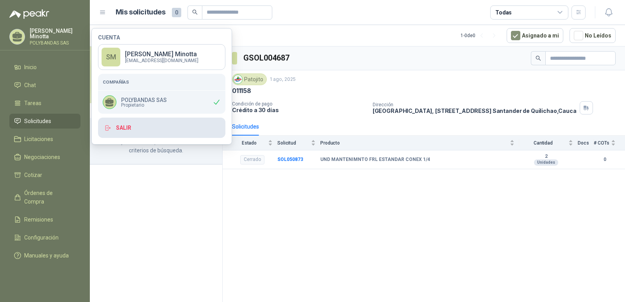 This screenshot has width=625, height=302. I want to click on th: Solicitud, so click(299, 143).